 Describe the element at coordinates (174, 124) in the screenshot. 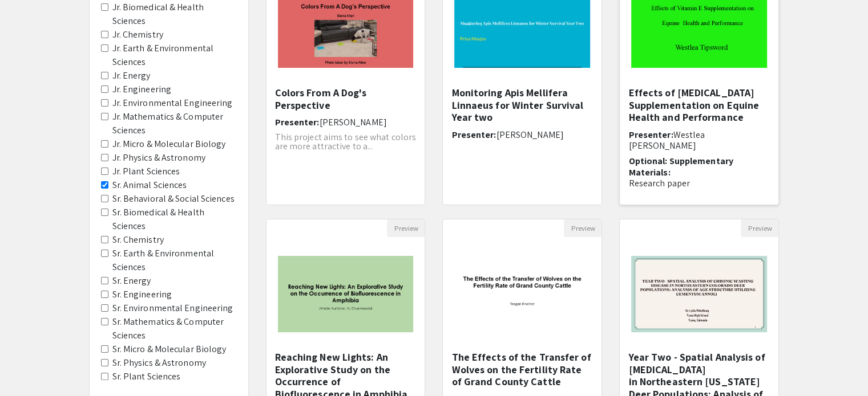

I see `label: Jr. Mathematics & Computer Sciences` at that location.